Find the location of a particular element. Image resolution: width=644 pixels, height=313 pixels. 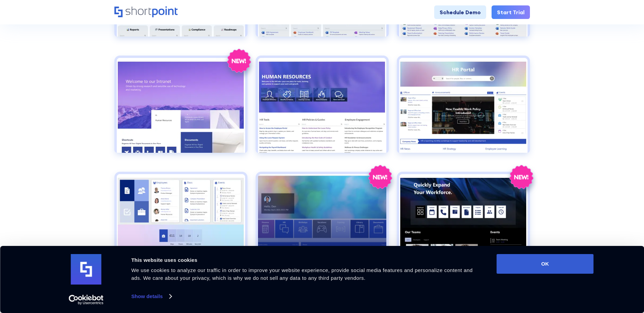

a: Usercentrics Cookiebot - opens in a new window is located at coordinates (86, 300).